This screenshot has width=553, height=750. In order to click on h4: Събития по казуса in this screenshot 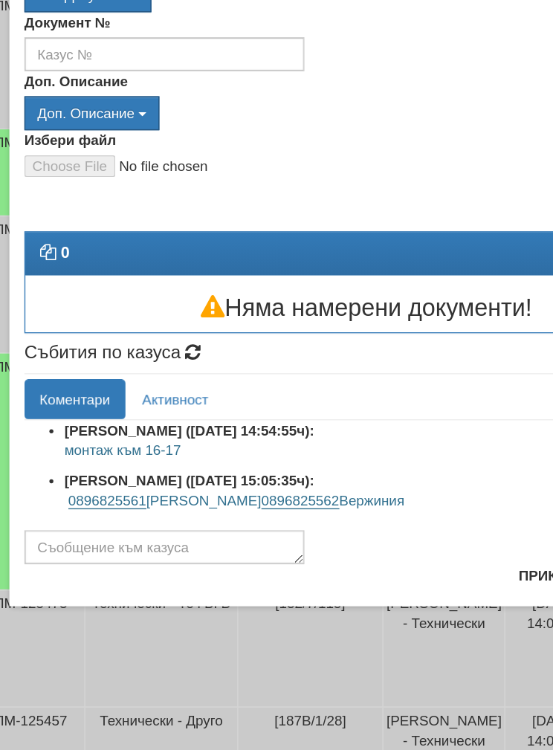, I will do `click(277, 452)`.